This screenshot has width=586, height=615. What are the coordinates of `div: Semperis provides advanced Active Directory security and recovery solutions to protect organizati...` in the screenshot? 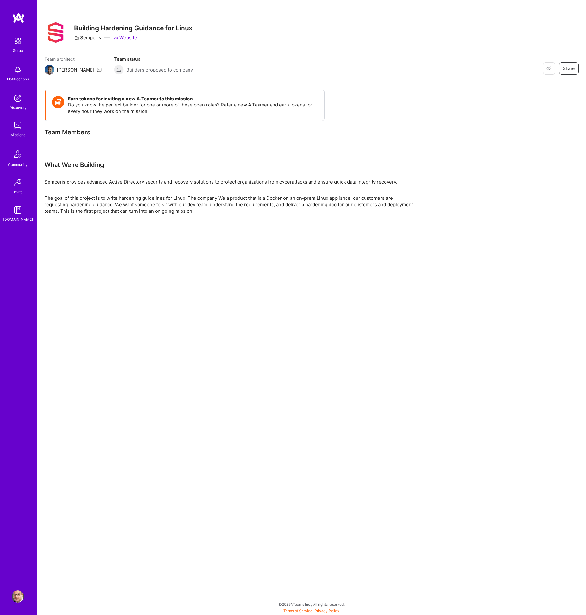 It's located at (229, 182).